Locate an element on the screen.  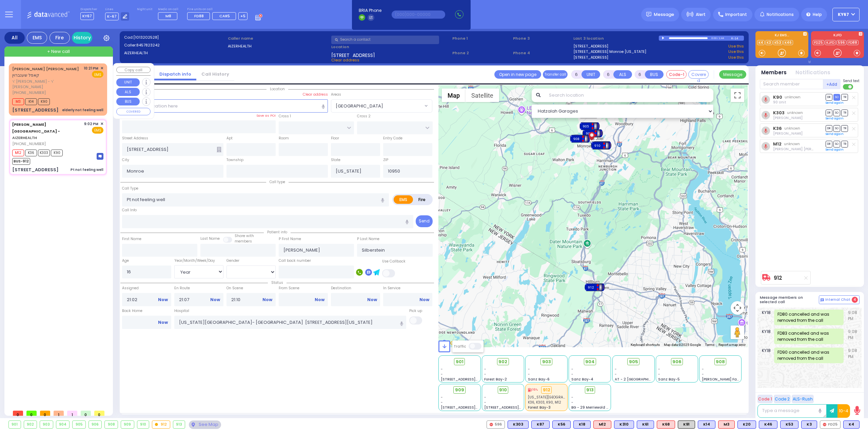
div: All is located at coordinates (14, 38).